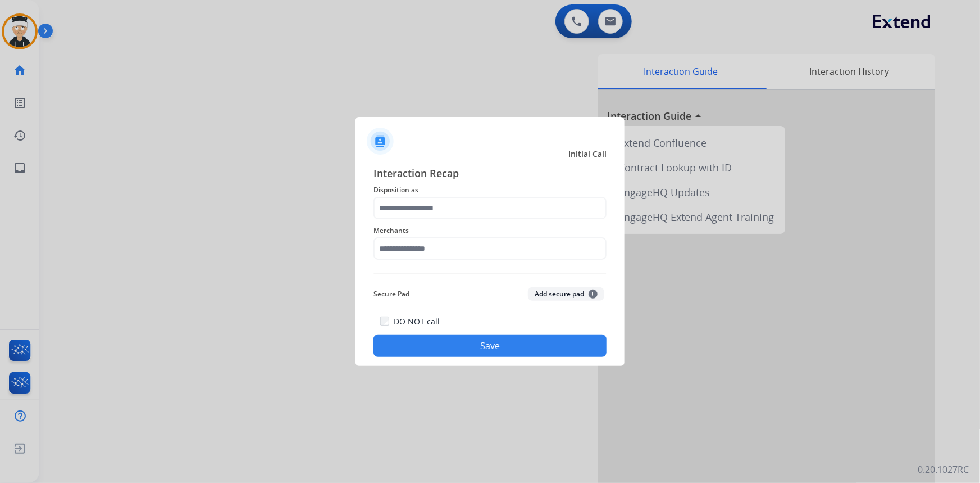 The height and width of the screenshot is (483, 980). What do you see at coordinates (490, 273) in the screenshot?
I see `img: contact-recap-line.svg` at bounding box center [490, 273].